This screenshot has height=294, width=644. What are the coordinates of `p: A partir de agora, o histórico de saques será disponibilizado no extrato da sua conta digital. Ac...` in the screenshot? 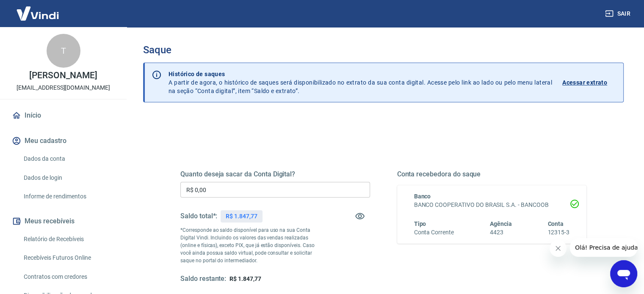 It's located at (360, 83).